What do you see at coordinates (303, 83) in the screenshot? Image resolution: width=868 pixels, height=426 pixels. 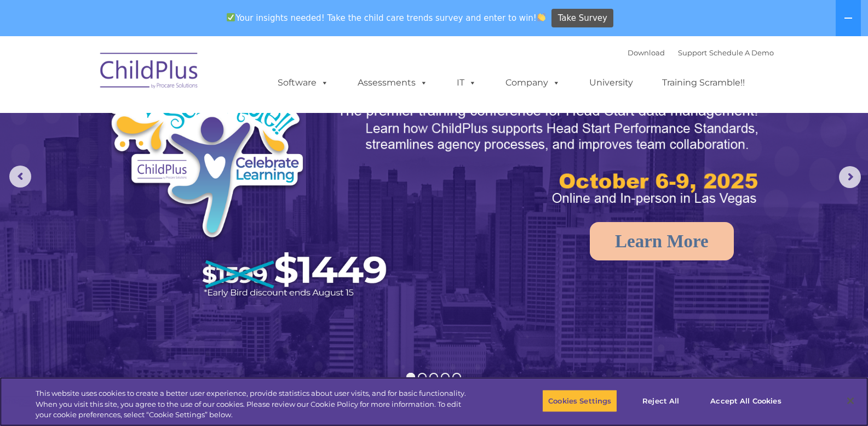 I see `a: Software` at bounding box center [303, 83].